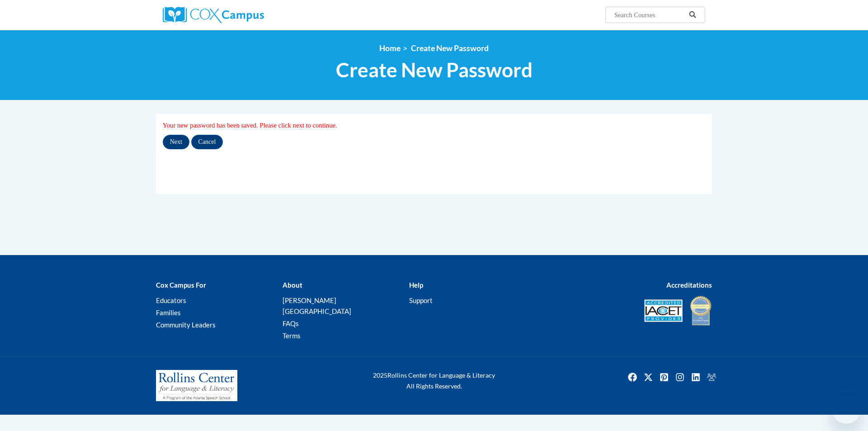 Image resolution: width=868 pixels, height=431 pixels. Describe the element at coordinates (650, 15) in the screenshot. I see `input: Search Courses` at that location.